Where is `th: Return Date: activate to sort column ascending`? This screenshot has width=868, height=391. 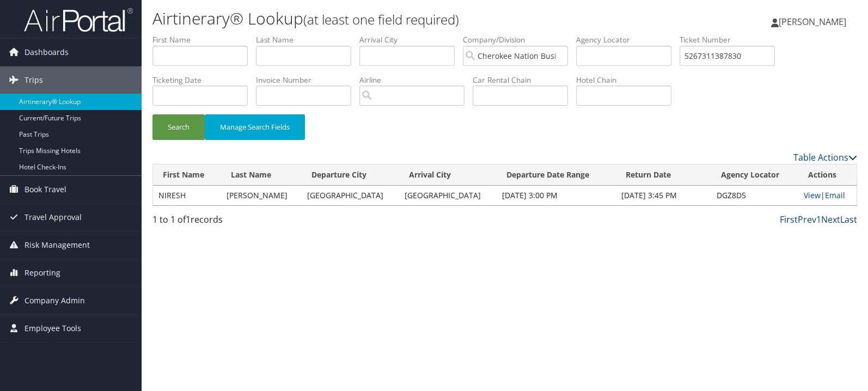 th: Return Date: activate to sort column ascending is located at coordinates (663, 175).